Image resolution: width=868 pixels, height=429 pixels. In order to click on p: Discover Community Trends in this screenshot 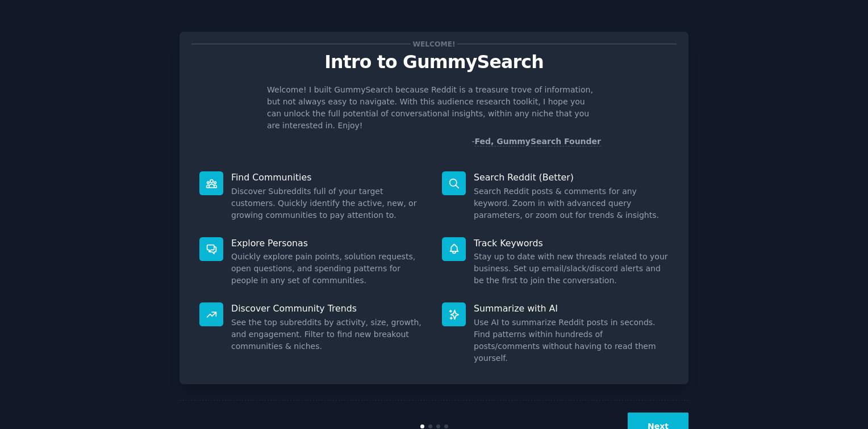, I will do `click(328, 308)`.